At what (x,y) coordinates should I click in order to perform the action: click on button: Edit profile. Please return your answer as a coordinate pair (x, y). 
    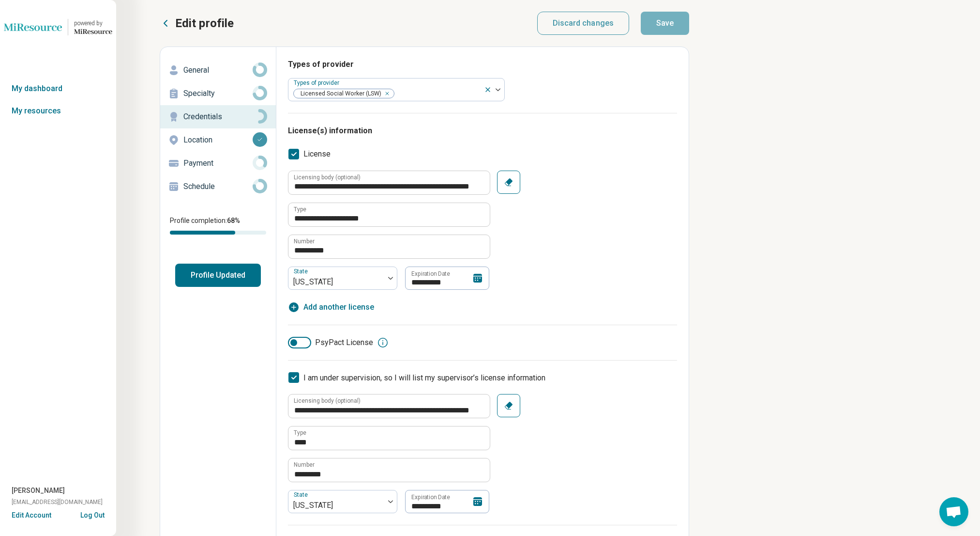
    Looking at the image, I should click on (197, 23).